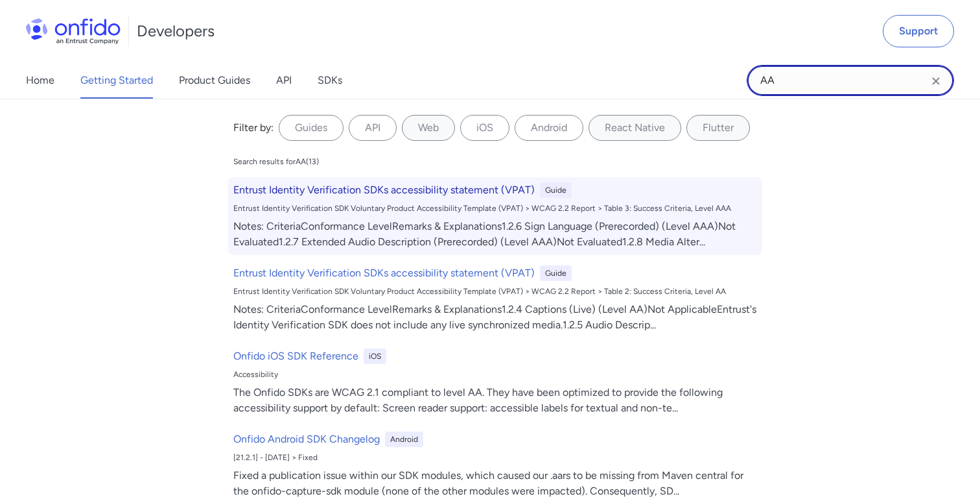 Image resolution: width=980 pixels, height=501 pixels. I want to click on img: Onfido Logo, so click(73, 31).